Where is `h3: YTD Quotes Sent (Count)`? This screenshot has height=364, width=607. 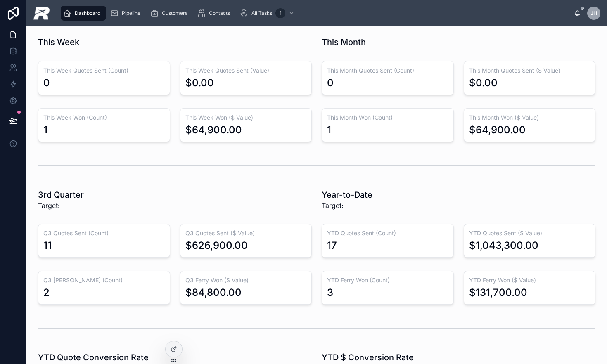 h3: YTD Quotes Sent (Count) is located at coordinates (388, 233).